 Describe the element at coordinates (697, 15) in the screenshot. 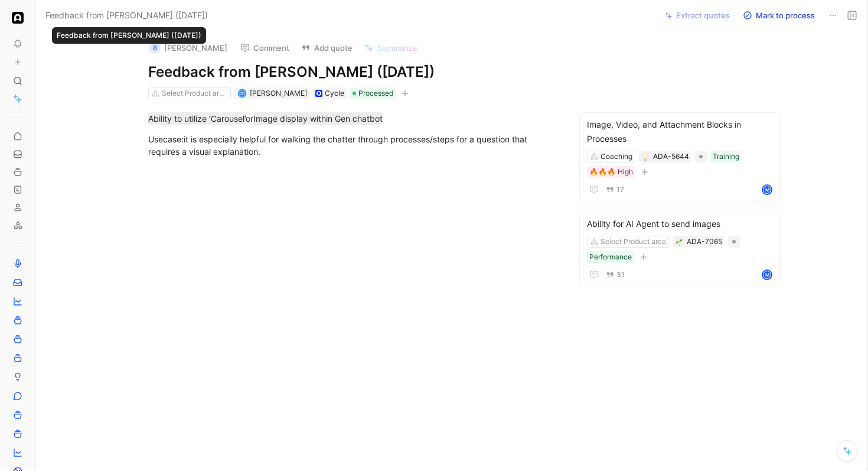

I see `button: Extract quotes` at that location.